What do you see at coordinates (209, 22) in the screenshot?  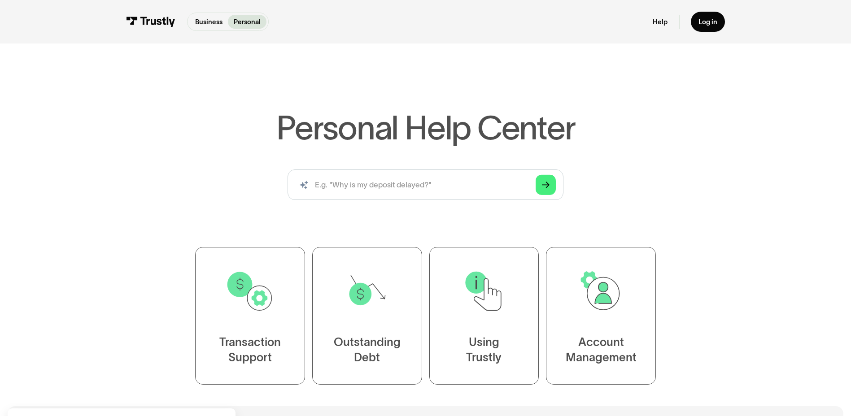 I see `a: Business` at bounding box center [209, 22].